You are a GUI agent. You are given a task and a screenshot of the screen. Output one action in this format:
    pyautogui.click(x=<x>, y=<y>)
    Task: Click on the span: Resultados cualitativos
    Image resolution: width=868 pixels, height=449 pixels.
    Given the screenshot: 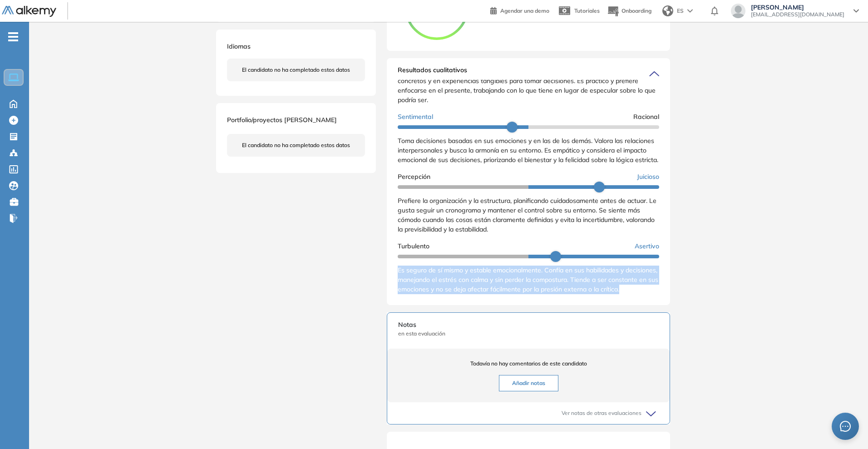 What is the action you would take?
    pyautogui.click(x=432, y=72)
    